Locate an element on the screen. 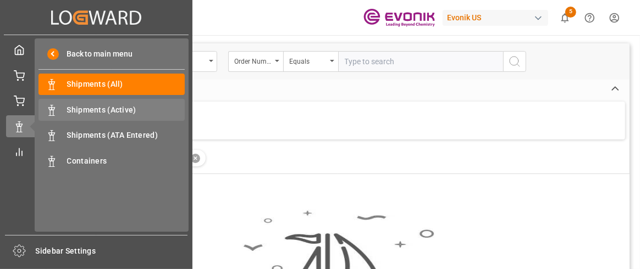  img: Evonik-brand-mark-Deep-Purple-RGB.jpeg_1700498283.jpeg is located at coordinates (399, 18).